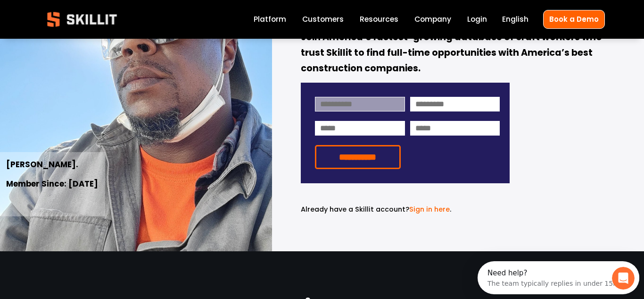 The height and width of the screenshot is (299, 644). Describe the element at coordinates (82, 20) in the screenshot. I see `a: Skillit` at that location.